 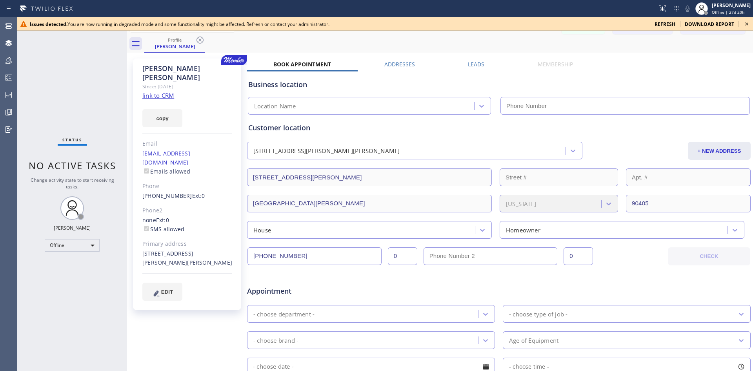 What do you see at coordinates (72, 245) in the screenshot?
I see `div: Offline` at bounding box center [72, 245].